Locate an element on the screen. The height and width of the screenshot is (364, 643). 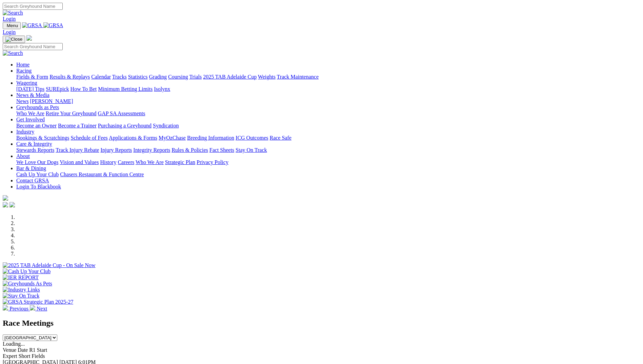
a: Statistics is located at coordinates (138, 77).